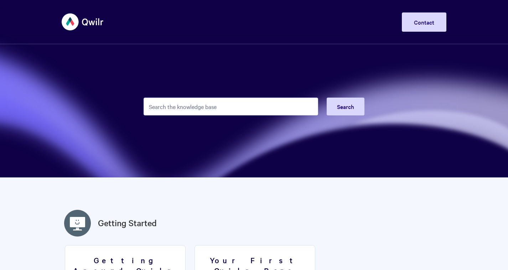  I want to click on input: Search the knowledge base, so click(231, 107).